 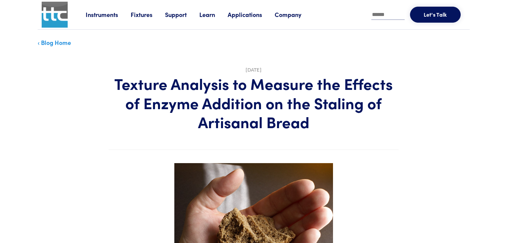 I want to click on a: ‹ Blog Home, so click(x=54, y=42).